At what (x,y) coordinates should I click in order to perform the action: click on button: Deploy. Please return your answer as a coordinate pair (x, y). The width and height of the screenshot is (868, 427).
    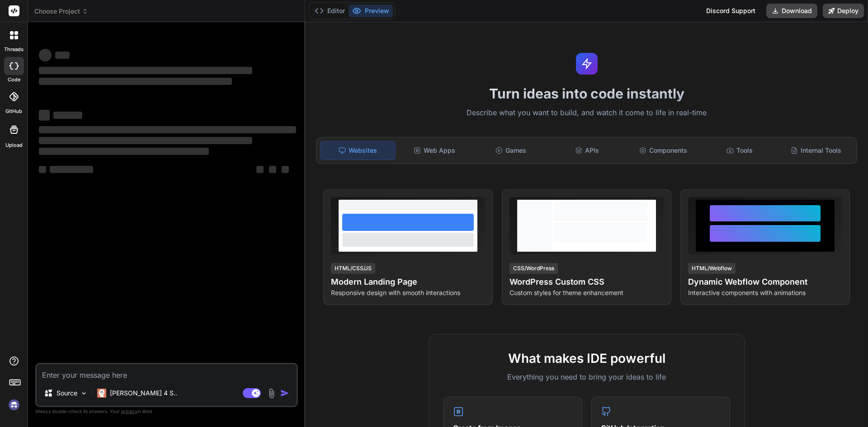
    Looking at the image, I should click on (843, 11).